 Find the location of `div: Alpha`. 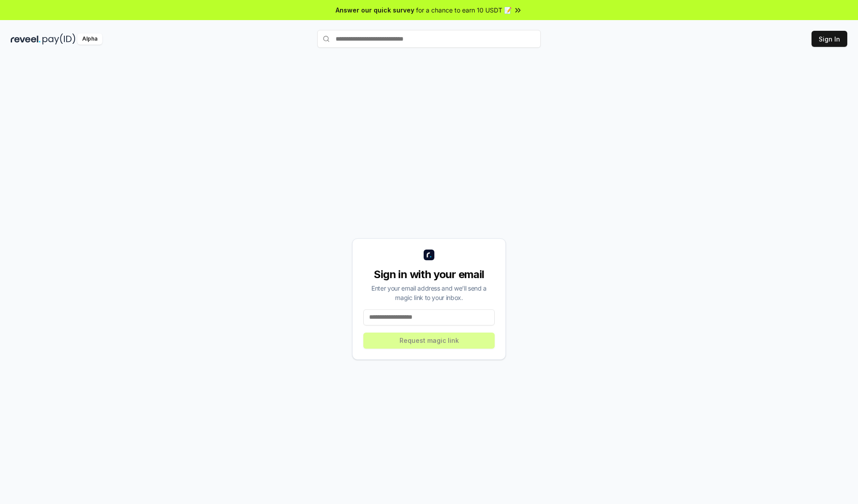

div: Alpha is located at coordinates (90, 39).